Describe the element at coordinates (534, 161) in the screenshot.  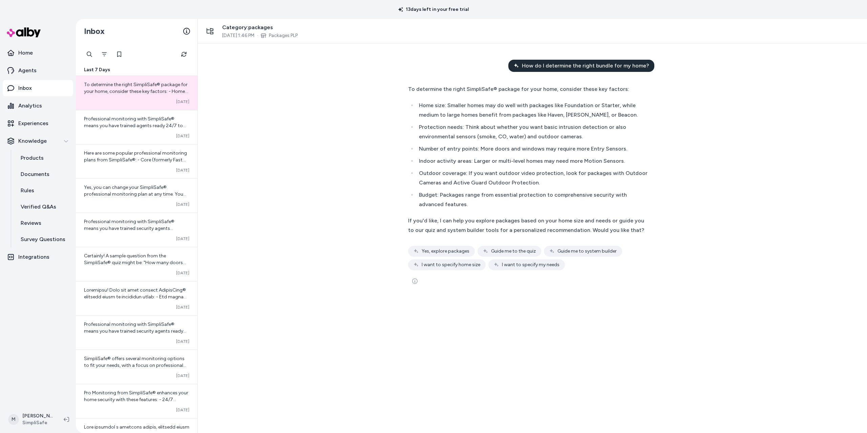
I see `li: Indoor activity areas: Larger or multi-level homes may need more Motion Sensors.` at that location.